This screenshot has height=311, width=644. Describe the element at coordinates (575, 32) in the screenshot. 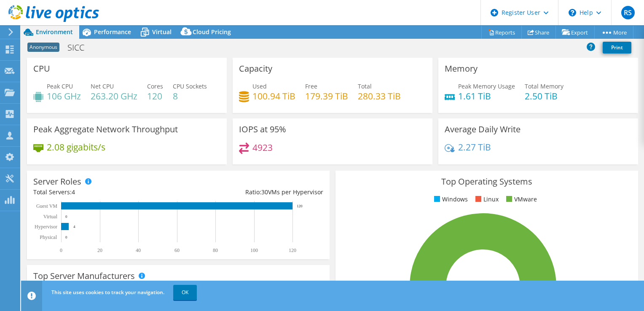

I see `a: Export` at that location.